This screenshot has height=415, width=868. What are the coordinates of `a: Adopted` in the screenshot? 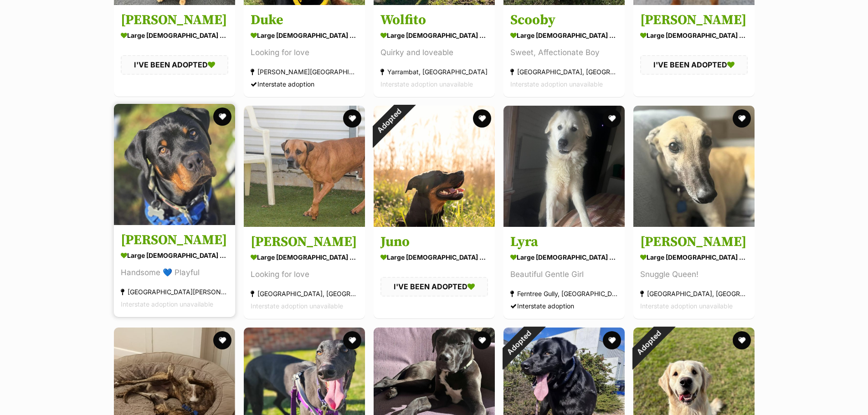 It's located at (434, 224).